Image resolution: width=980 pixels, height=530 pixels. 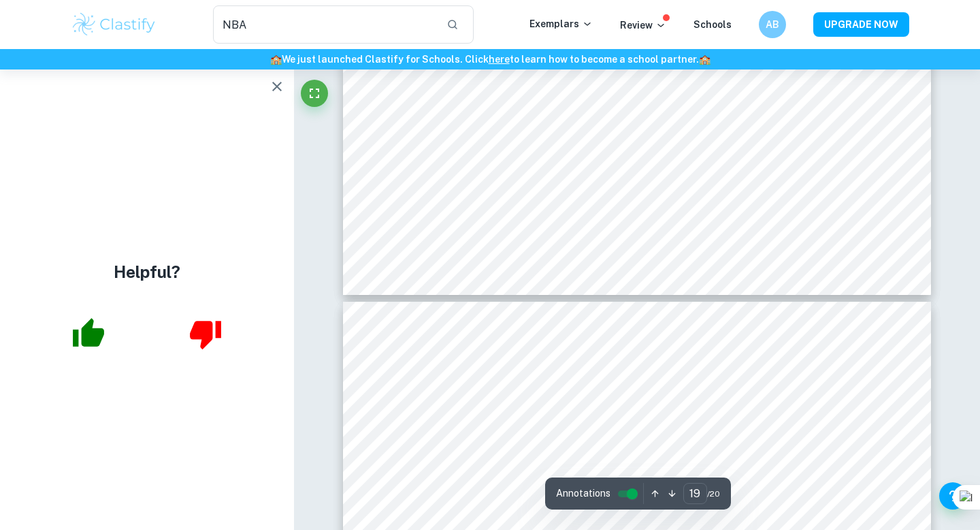 I want to click on a: Schools, so click(x=713, y=25).